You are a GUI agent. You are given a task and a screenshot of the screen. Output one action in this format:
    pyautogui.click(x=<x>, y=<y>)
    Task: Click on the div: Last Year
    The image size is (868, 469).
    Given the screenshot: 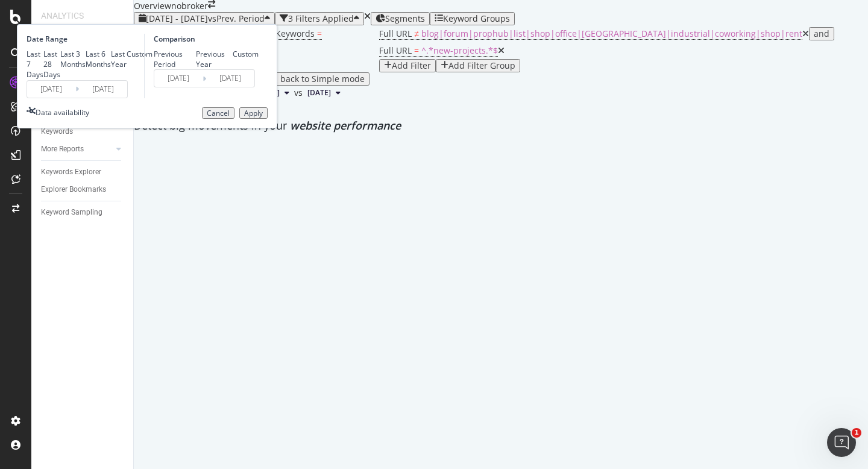 What is the action you would take?
    pyautogui.click(x=119, y=59)
    